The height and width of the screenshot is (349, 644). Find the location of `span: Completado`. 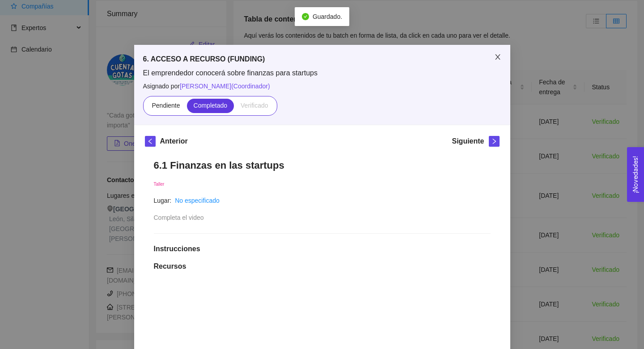

span: Completado is located at coordinates (211, 105).